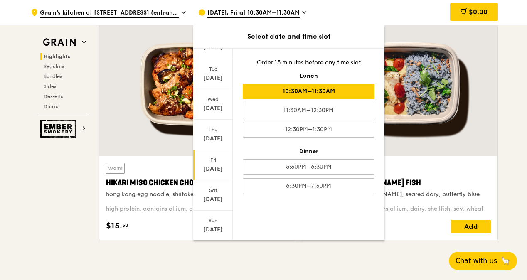 This screenshot has width=527, height=280. Describe the element at coordinates (308, 76) in the screenshot. I see `div: Lunch` at that location.